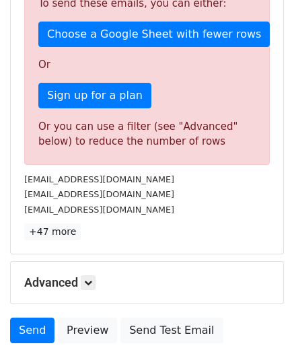 The image size is (294, 356). I want to click on a: Sign up for a plan, so click(95, 96).